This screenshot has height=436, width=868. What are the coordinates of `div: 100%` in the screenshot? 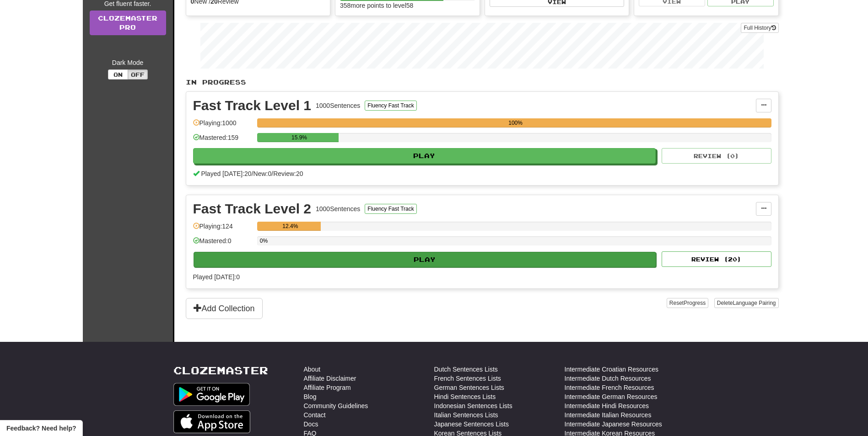 It's located at (515, 123).